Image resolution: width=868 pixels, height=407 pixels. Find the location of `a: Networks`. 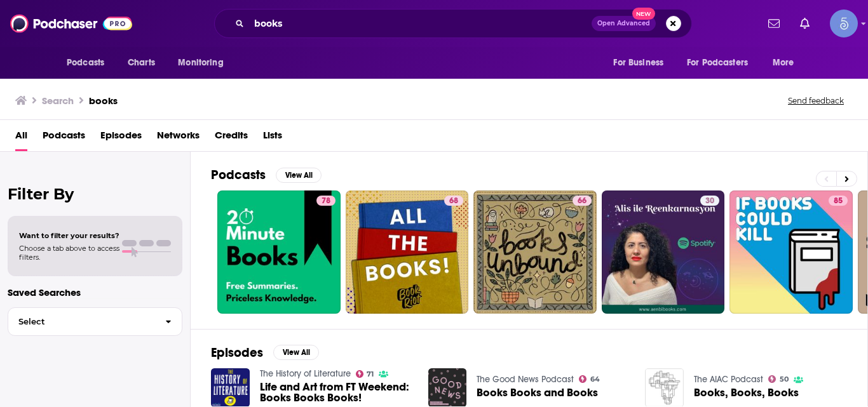

a: Networks is located at coordinates (177, 138).